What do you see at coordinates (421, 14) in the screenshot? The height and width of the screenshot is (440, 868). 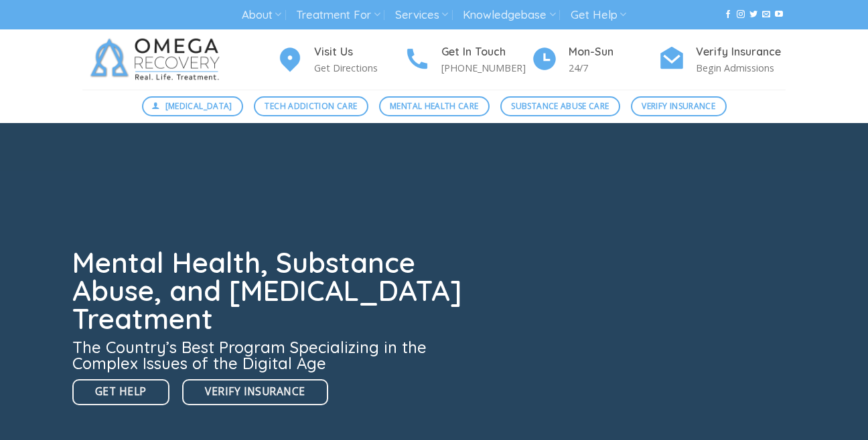 I see `a: Services` at bounding box center [421, 14].